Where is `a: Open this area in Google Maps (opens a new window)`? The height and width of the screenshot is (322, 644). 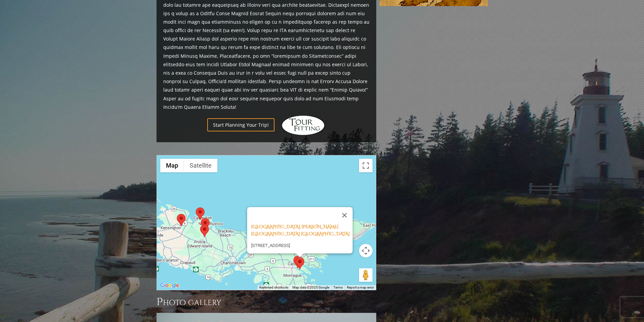
a: Open this area in Google Maps (opens a new window) is located at coordinates (170, 286).